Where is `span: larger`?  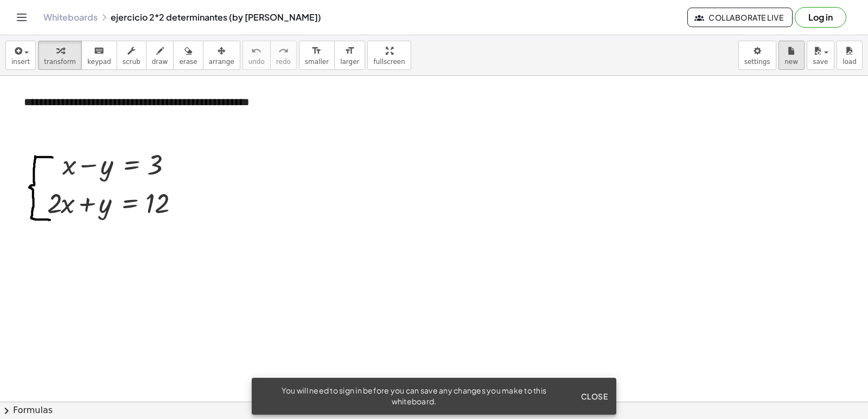
span: larger is located at coordinates (349, 62).